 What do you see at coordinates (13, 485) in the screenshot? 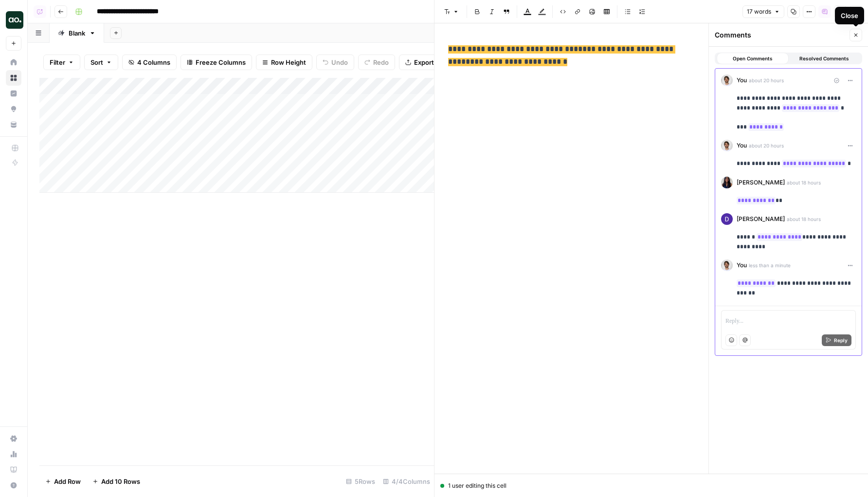
I see `button: Help + Support` at bounding box center [13, 485].